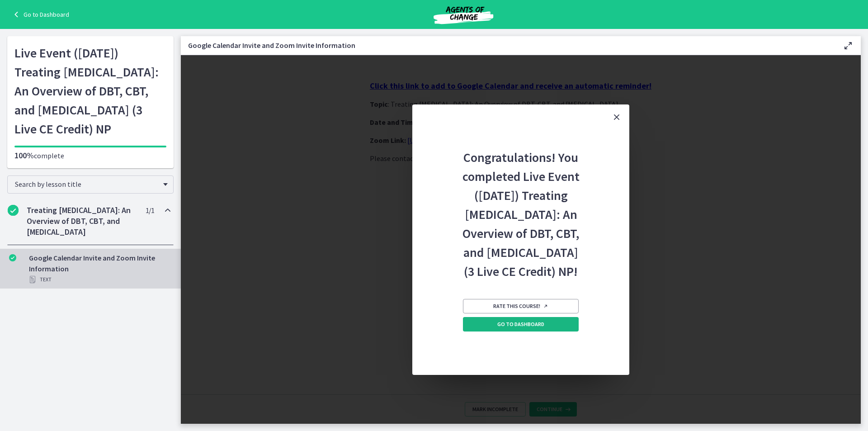  What do you see at coordinates (521, 325) in the screenshot?
I see `span: Go to Dashboard` at bounding box center [521, 325].